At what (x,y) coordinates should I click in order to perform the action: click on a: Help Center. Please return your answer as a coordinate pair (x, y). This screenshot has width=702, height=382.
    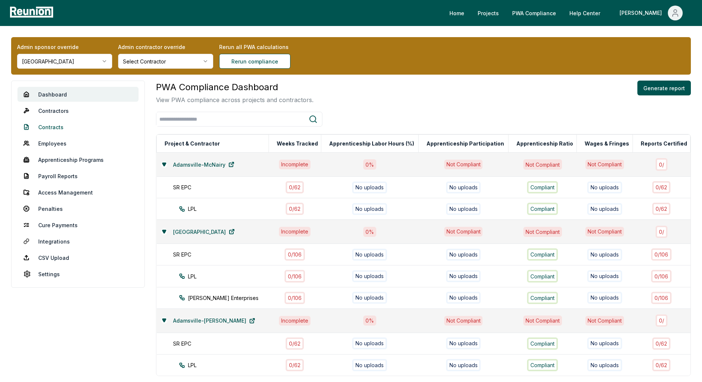
    Looking at the image, I should click on (585, 13).